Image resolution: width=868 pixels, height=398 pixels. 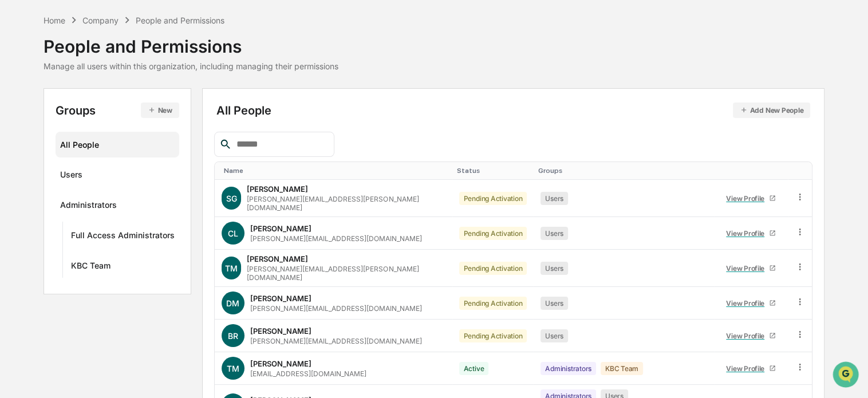 I want to click on a: 🗄️Attestations, so click(x=112, y=149).